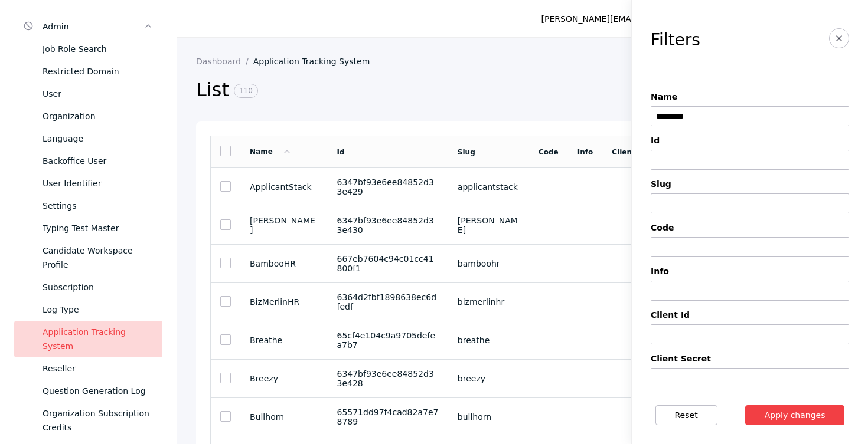 The width and height of the screenshot is (868, 444). What do you see at coordinates (88, 49) in the screenshot?
I see `a: Job Role Search` at bounding box center [88, 49].